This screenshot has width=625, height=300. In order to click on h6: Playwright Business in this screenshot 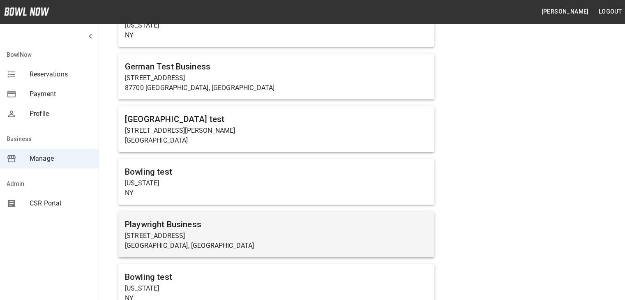, I will do `click(276, 224)`.